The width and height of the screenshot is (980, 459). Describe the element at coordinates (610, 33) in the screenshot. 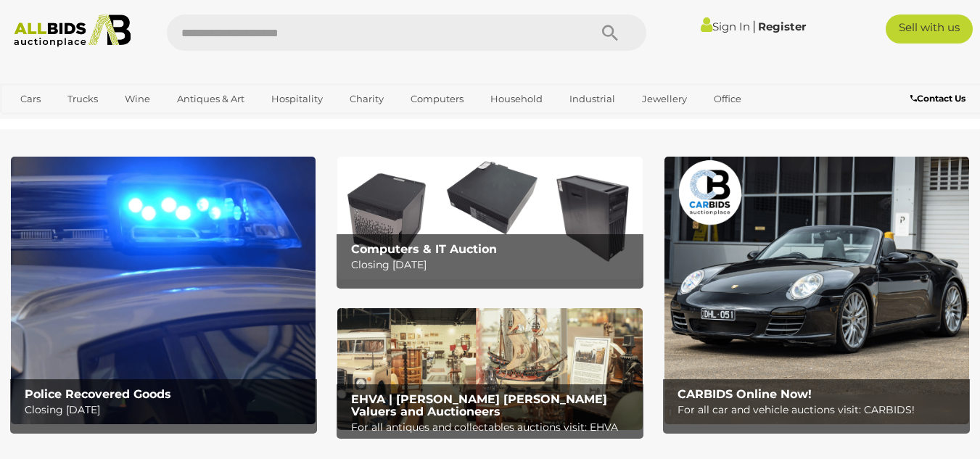

I see `button: Search` at that location.